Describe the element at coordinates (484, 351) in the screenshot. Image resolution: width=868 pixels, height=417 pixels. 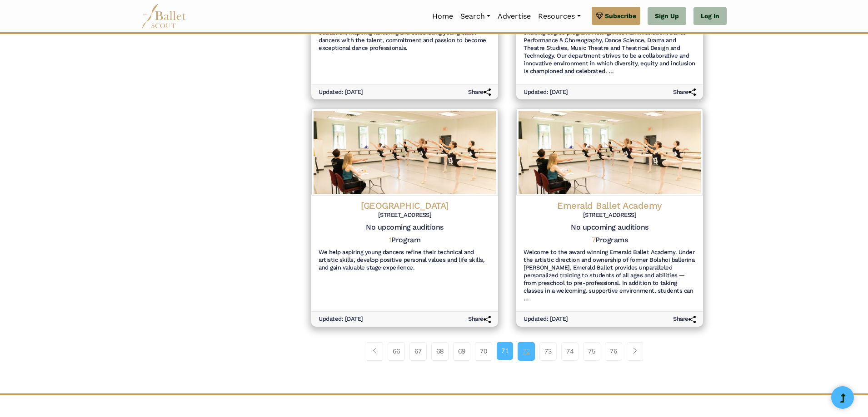
I see `a: 70` at that location.